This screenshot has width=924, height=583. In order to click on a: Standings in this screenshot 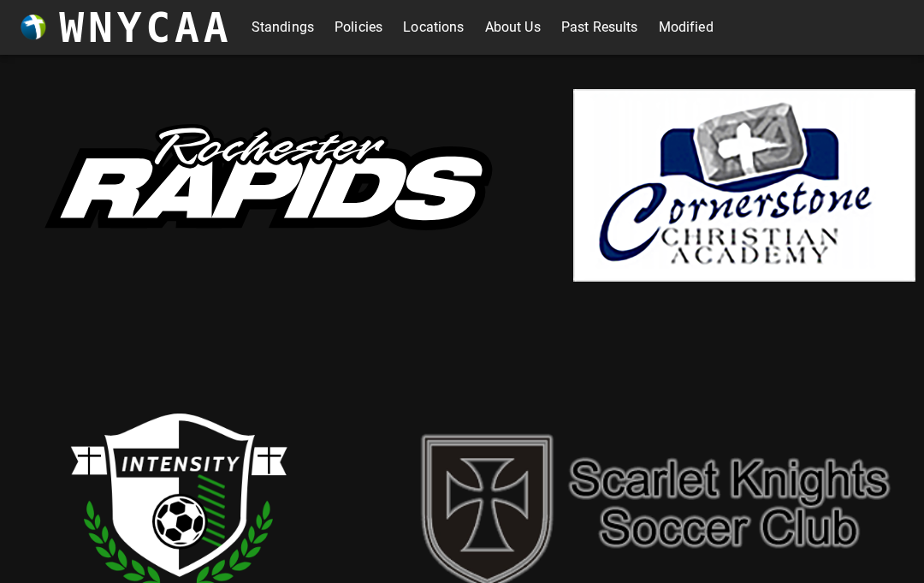, I will do `click(283, 27)`.